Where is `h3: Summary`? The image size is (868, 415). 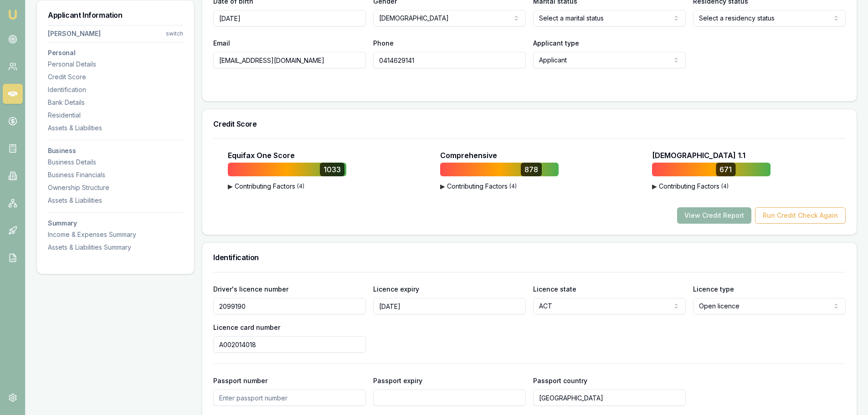
h3: Summary is located at coordinates (115, 223).